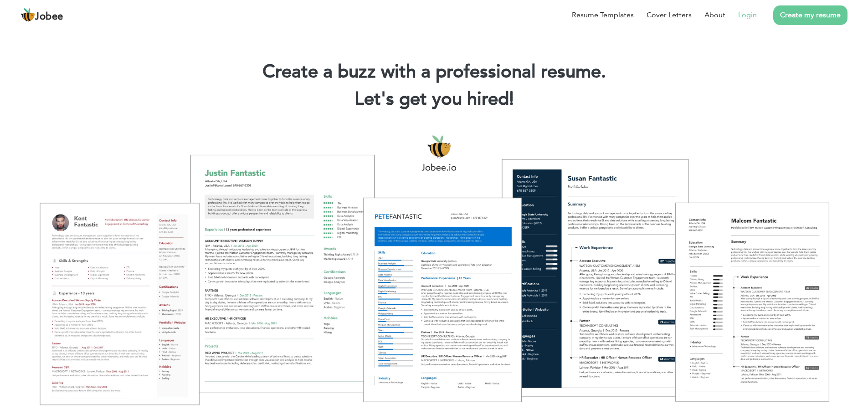 This screenshot has height=415, width=868. I want to click on a: Create my resume, so click(810, 15).